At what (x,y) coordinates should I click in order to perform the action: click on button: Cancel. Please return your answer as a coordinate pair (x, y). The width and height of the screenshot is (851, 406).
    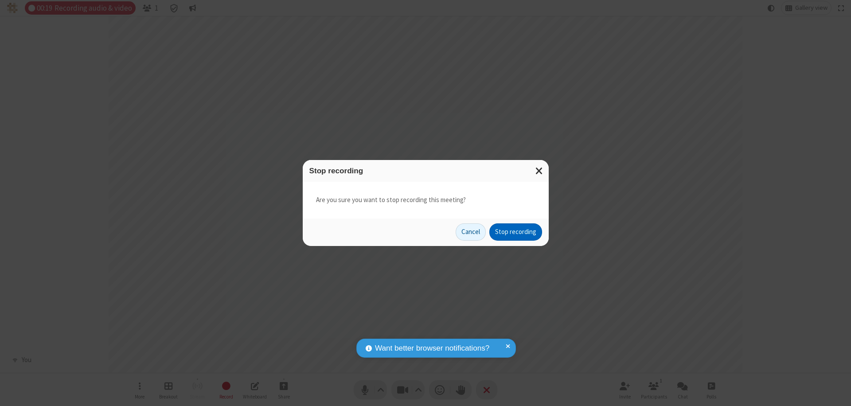
    Looking at the image, I should click on (471, 232).